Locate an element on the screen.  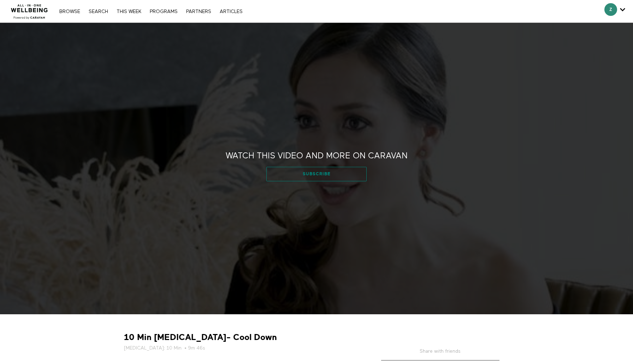
a: THIS WEEK is located at coordinates (129, 12).